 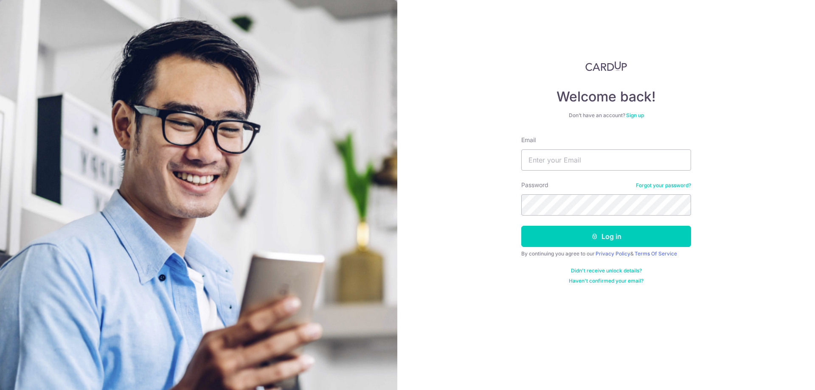 I want to click on img: CardUp Logo, so click(x=606, y=66).